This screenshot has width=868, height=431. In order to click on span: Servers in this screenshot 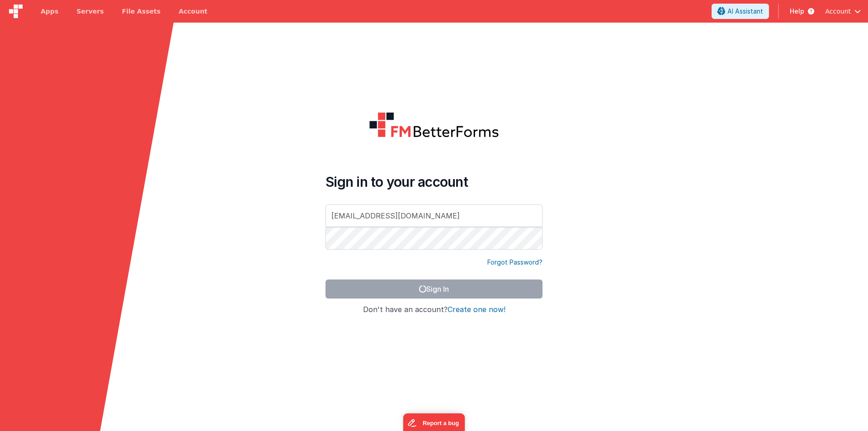, I will do `click(90, 11)`.